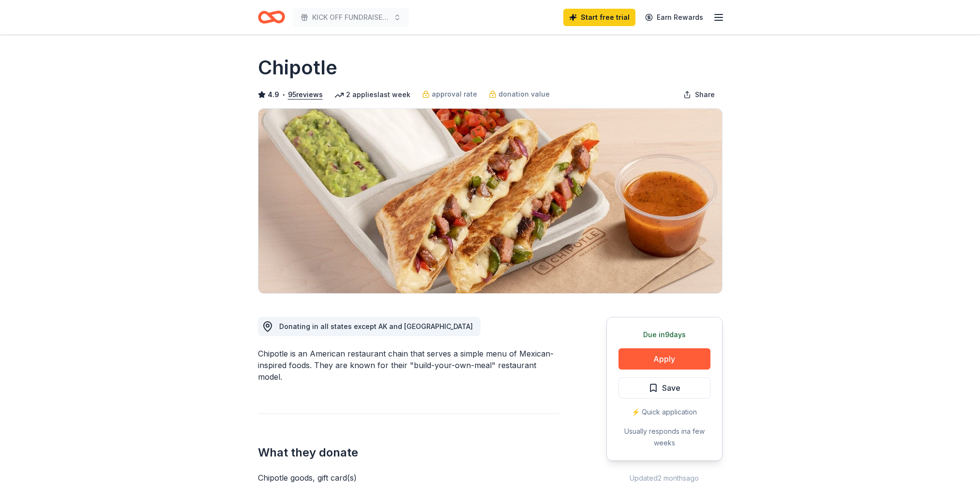 The width and height of the screenshot is (980, 485). I want to click on div: Usually responds in a few weeks, so click(664, 438).